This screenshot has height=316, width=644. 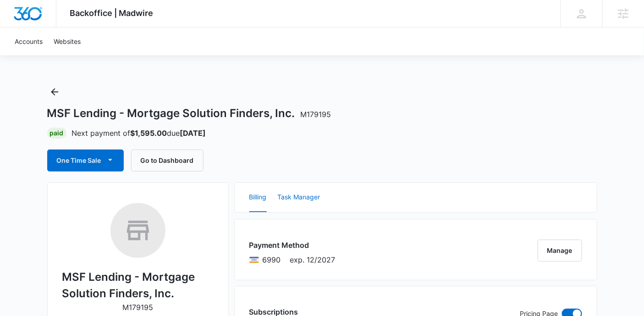 I want to click on h1: MSF Lending - Mortgage Solution Finders, Inc., so click(x=189, y=114).